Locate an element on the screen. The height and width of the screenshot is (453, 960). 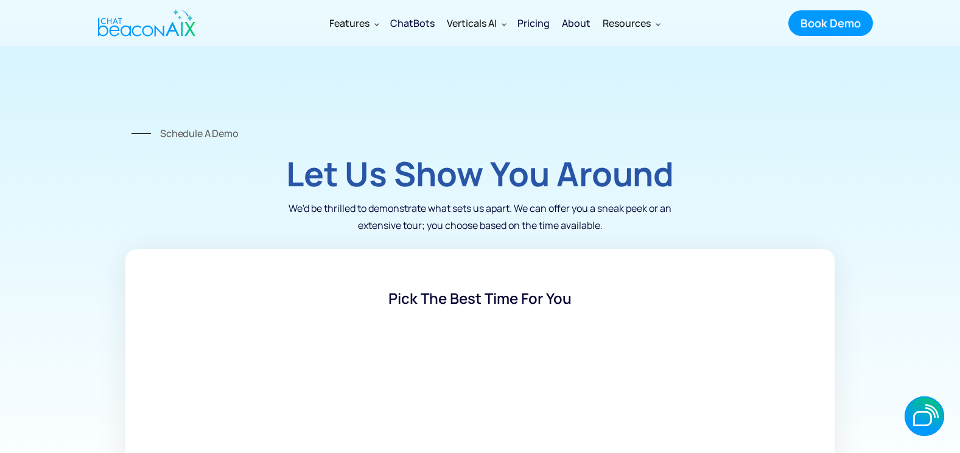
a: Pricing is located at coordinates (534, 23).